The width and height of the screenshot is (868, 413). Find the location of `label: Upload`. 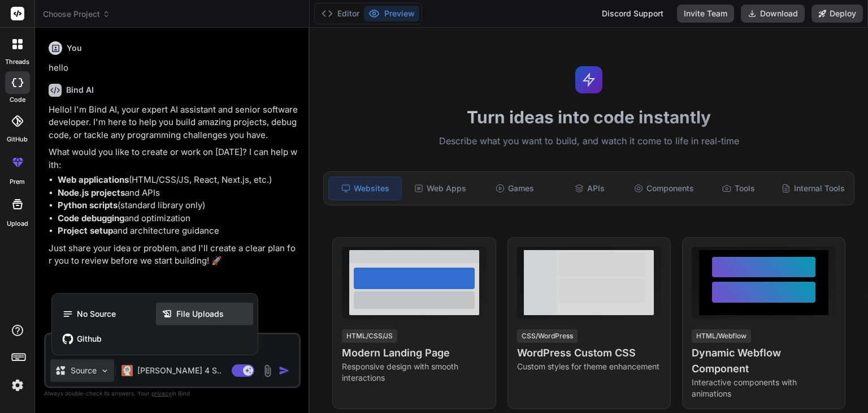

label: Upload is located at coordinates (18, 223).